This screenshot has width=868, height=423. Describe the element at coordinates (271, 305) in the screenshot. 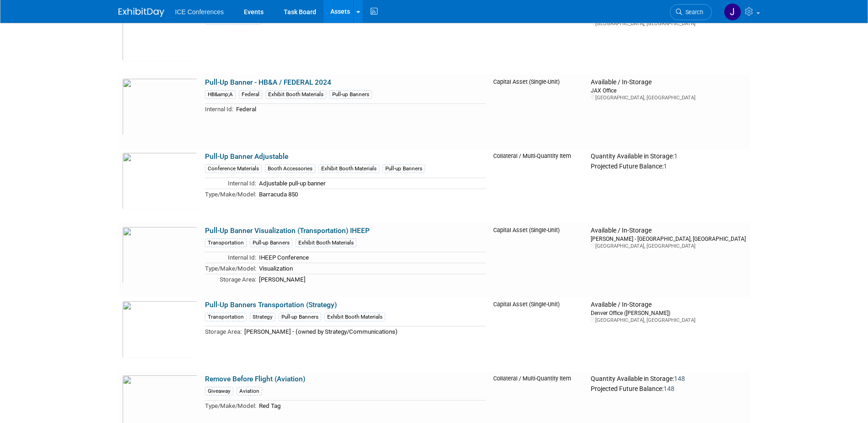

I see `a: Pull-Up Banners Transportation (Strategy)` at that location.